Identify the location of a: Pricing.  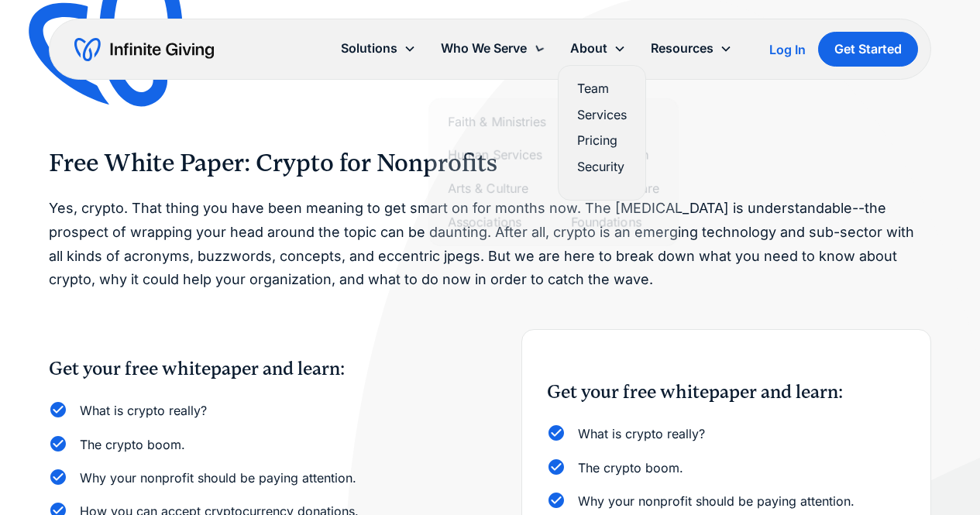
(602, 141).